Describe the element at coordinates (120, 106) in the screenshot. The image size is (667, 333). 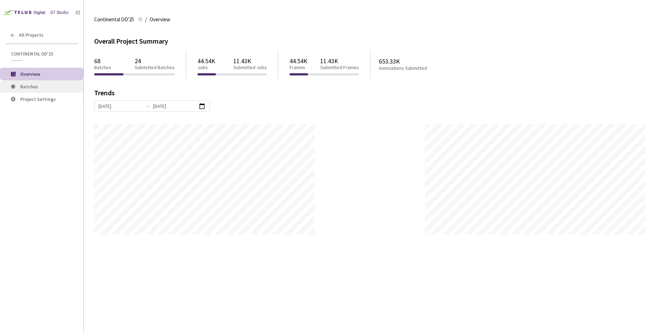
I see `input: Start date` at that location.